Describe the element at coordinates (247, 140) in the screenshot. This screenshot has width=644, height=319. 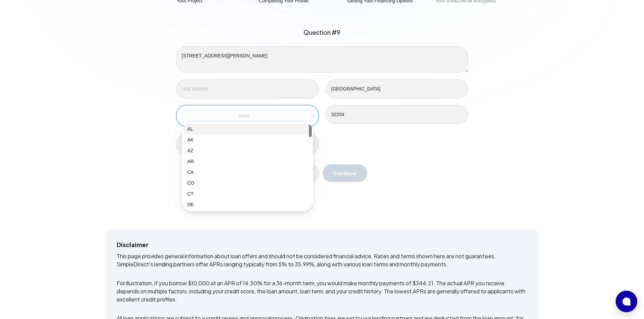
I see `div: AK` at that location.